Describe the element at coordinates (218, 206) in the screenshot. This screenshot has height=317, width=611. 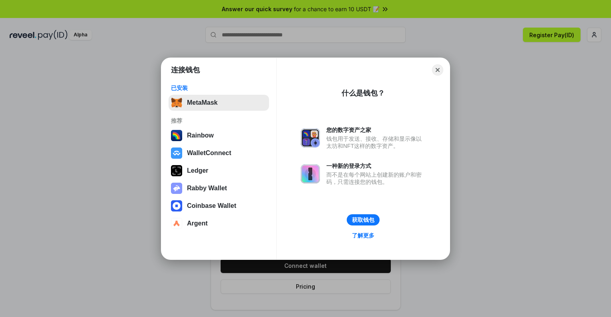
I see `button: Coinbase Wallet` at that location.